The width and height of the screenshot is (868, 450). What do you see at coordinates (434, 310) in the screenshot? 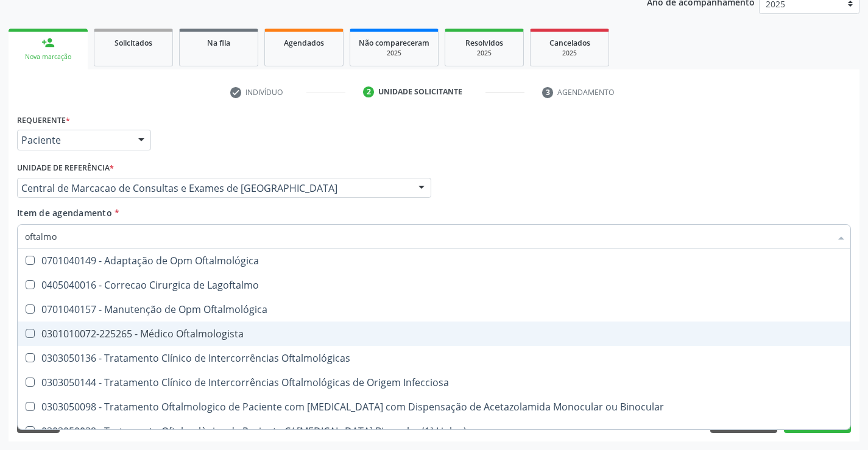
I see `div: 0701040157 - Manutenção de Opm Oftalmológica` at bounding box center [434, 310].